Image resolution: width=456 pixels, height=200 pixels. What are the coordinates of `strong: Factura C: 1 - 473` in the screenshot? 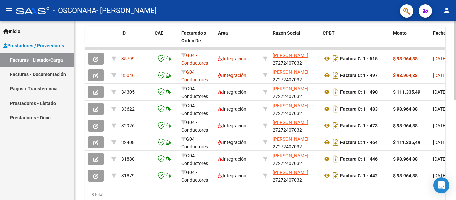 It's located at (359, 125).